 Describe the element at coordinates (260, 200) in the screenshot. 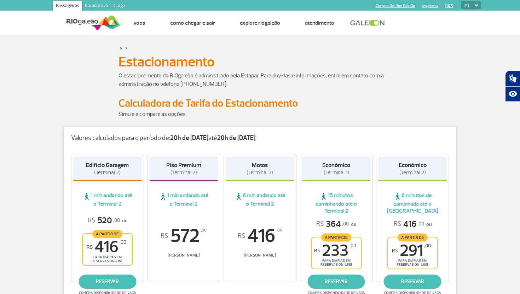

I see `span: 6 min andando até o Terminal 2` at that location.